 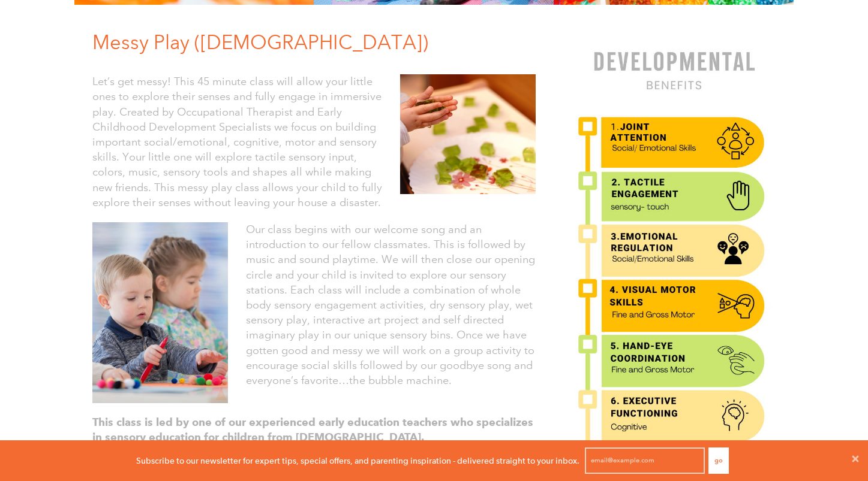 What do you see at coordinates (313, 430) in the screenshot?
I see `strong: This class is led by one of our experienced early education teachers who specializes in sensory e...` at bounding box center [313, 430].